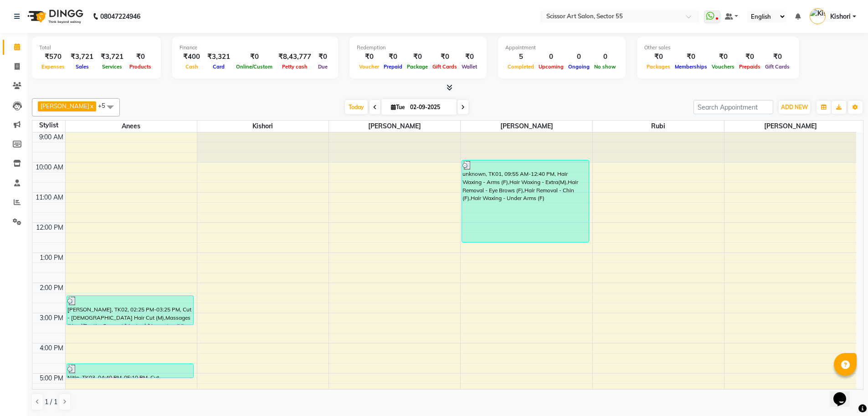 The image size is (868, 416). I want to click on div: 9:00 AM, so click(51, 137).